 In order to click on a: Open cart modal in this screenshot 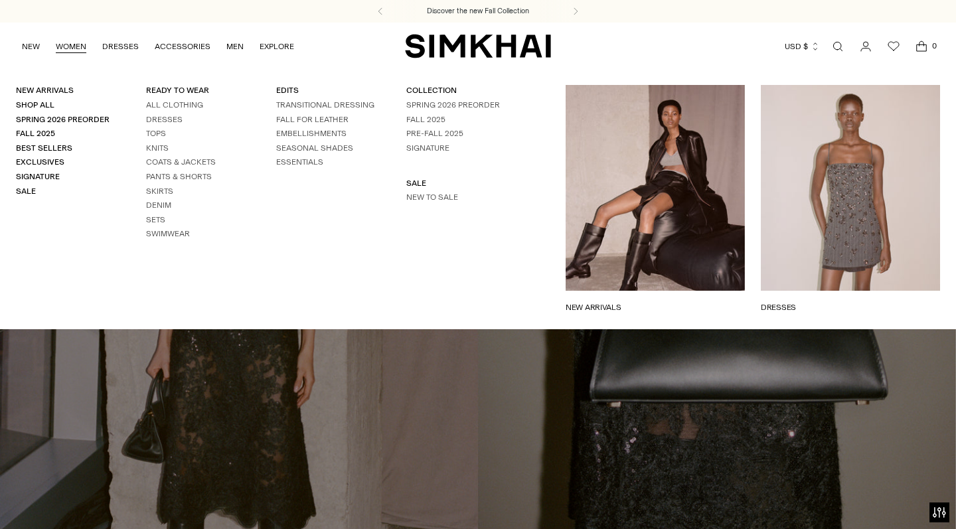, I will do `click(922, 46)`.